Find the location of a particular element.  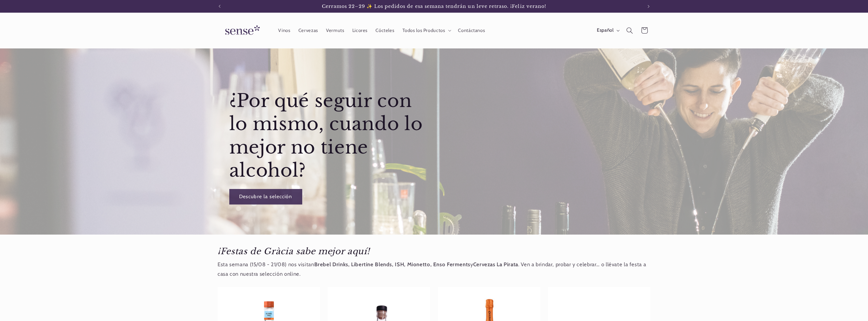

span: Contáctanos is located at coordinates (471, 30).